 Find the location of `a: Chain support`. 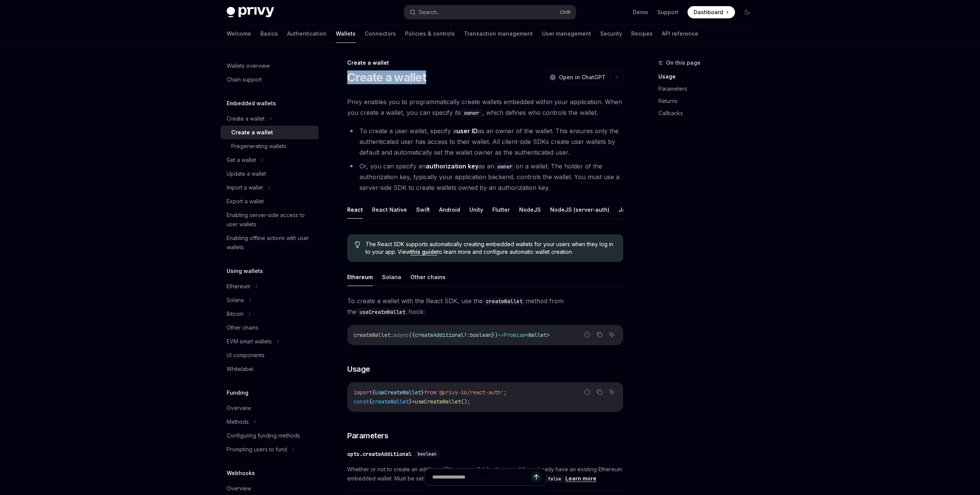

a: Chain support is located at coordinates (270, 80).